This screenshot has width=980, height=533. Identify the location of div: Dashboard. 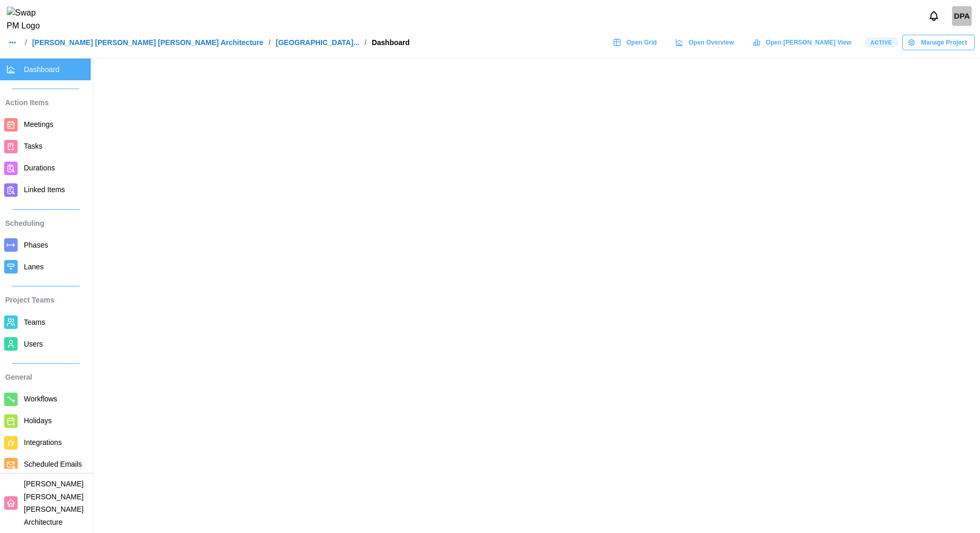
(391, 43).